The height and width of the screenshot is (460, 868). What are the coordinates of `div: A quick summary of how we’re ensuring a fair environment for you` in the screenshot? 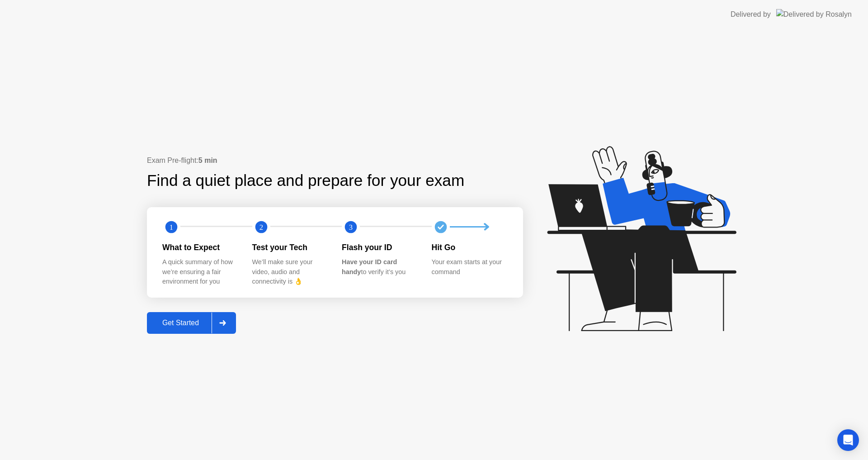 It's located at (200, 272).